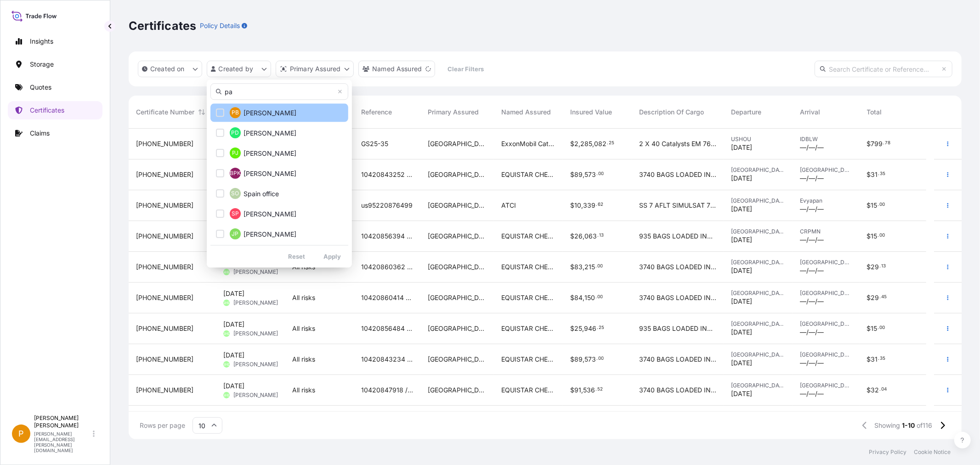  Describe the element at coordinates (280, 173) in the screenshot. I see `div: createdBy Filter options` at that location.